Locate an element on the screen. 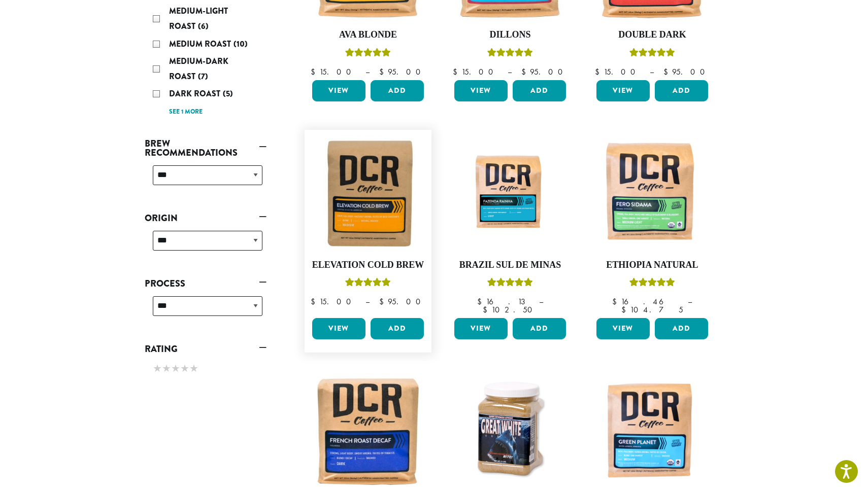 This screenshot has width=868, height=493. h4: Ethiopia Natural is located at coordinates (652, 265).